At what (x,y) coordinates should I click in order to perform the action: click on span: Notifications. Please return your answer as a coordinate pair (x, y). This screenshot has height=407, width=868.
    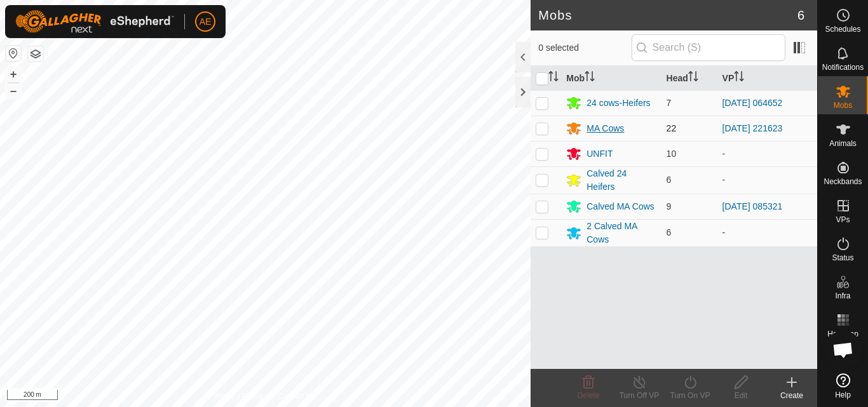
    Looking at the image, I should click on (843, 67).